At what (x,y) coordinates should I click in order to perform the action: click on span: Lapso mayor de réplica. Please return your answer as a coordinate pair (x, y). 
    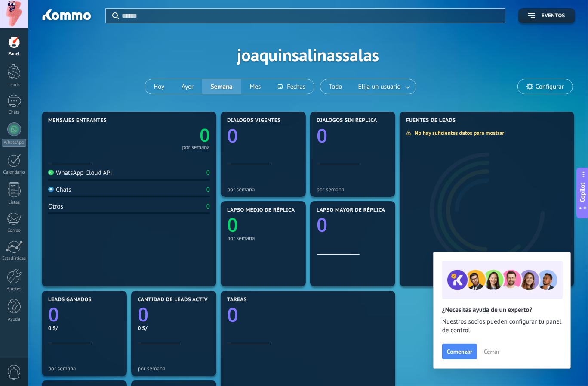
    Looking at the image, I should click on (351, 210).